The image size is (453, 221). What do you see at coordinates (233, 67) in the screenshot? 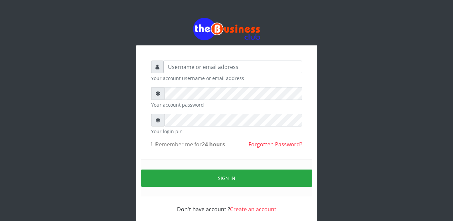
I see `input: Username or email address` at bounding box center [233, 67].